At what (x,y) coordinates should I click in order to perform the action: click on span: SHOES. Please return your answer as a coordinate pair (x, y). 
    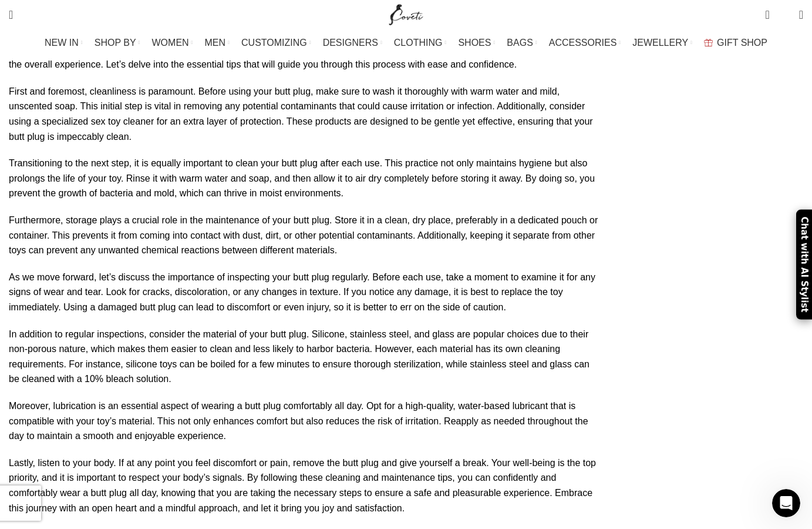
    Looking at the image, I should click on (474, 42).